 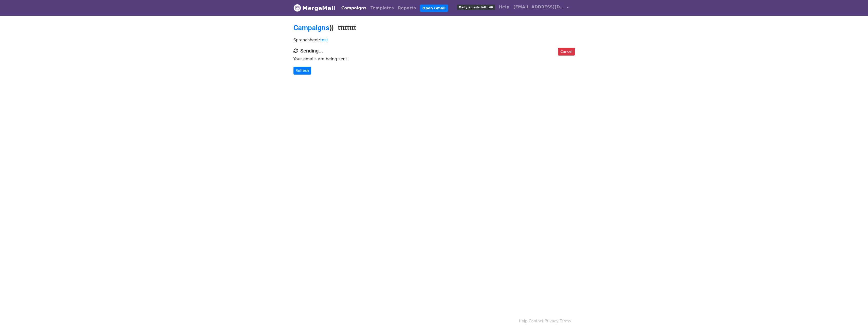 What do you see at coordinates (476, 7) in the screenshot?
I see `a: Daily emails left: 46` at bounding box center [476, 7].